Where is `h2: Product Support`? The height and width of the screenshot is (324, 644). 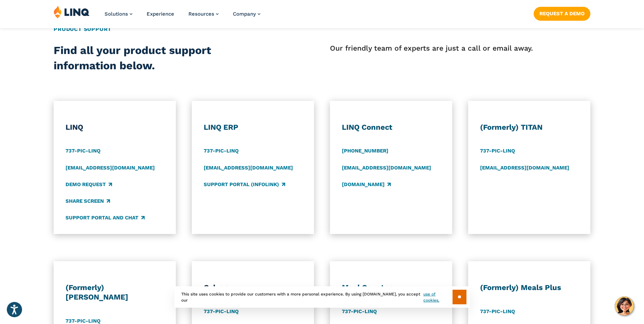
h2: Product Support is located at coordinates (322, 29).